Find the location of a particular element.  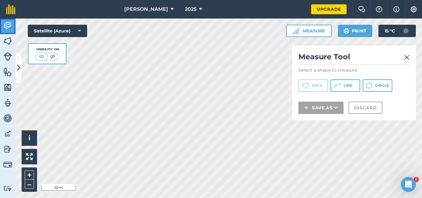

span: i is located at coordinates (29, 138).